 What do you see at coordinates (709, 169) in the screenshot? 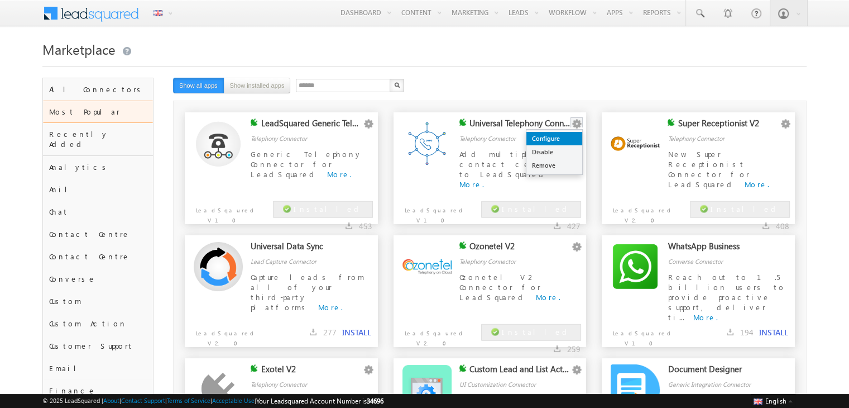
I see `span: New Super Receptionist Connector for LeadSquared` at bounding box center [709, 169].